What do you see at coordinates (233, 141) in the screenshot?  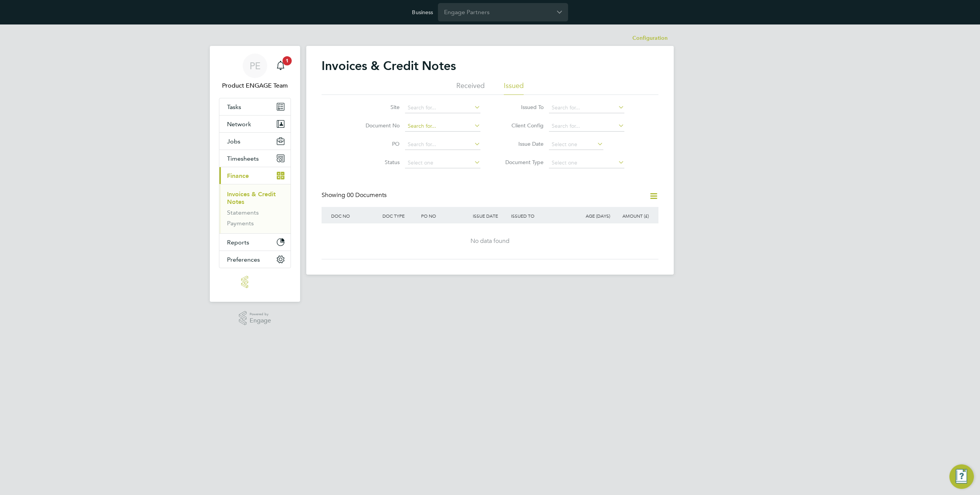 I see `span: Jobs` at bounding box center [233, 141].